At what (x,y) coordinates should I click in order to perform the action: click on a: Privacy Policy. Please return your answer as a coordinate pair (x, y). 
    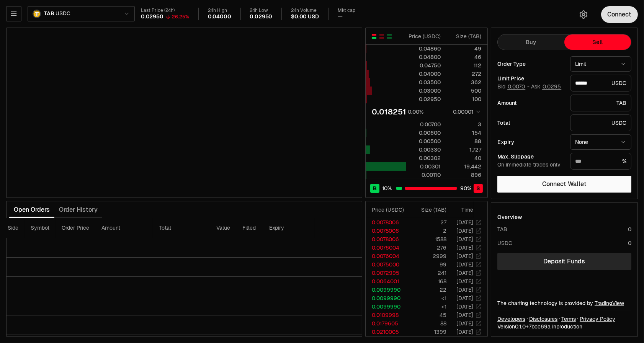
    Looking at the image, I should click on (597, 319).